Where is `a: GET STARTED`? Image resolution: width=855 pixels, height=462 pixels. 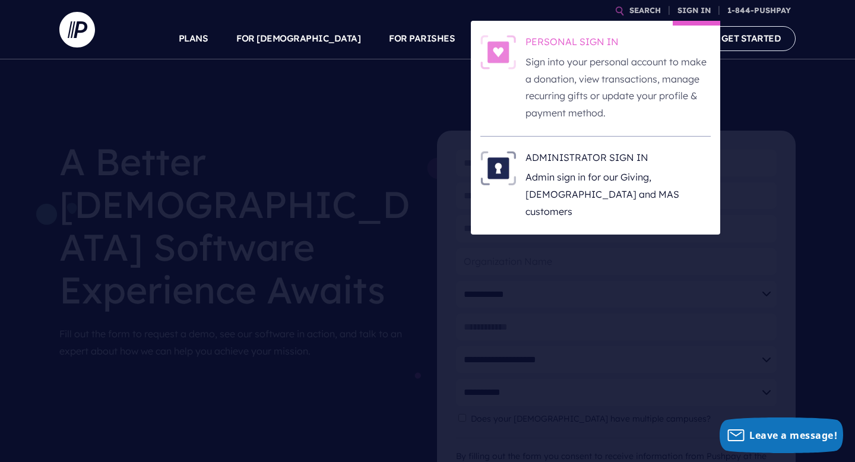
a: GET STARTED is located at coordinates (751, 38).